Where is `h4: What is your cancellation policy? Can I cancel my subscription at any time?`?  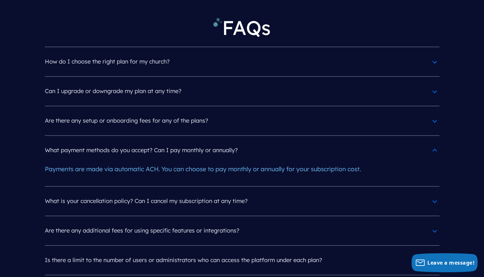 h4: What is your cancellation policy? Can I cancel my subscription at any time? is located at coordinates (242, 201).